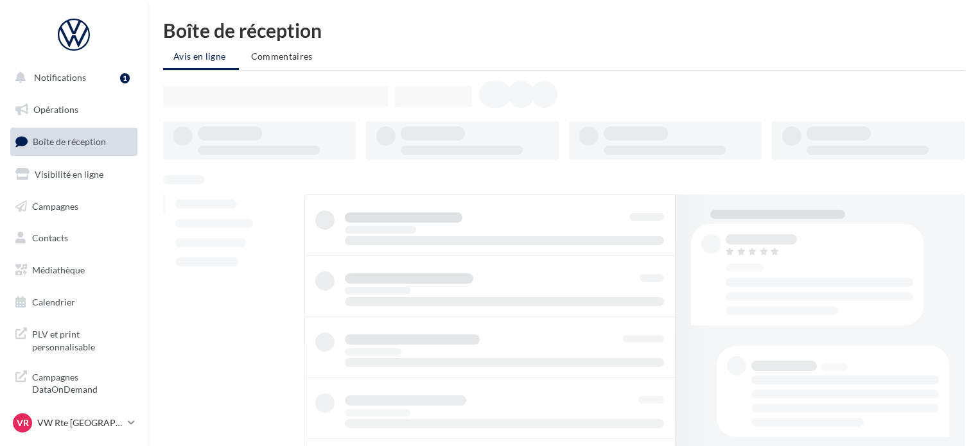 This screenshot has height=446, width=980. Describe the element at coordinates (69, 141) in the screenshot. I see `span: Boîte de réception` at that location.